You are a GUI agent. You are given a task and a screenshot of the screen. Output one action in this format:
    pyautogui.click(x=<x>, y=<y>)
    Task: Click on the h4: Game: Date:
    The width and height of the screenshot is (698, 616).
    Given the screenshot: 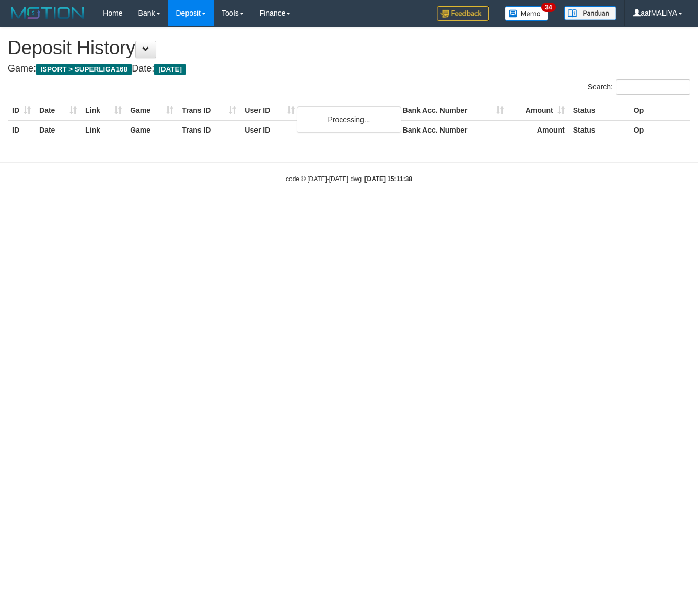 What is the action you would take?
    pyautogui.click(x=349, y=69)
    